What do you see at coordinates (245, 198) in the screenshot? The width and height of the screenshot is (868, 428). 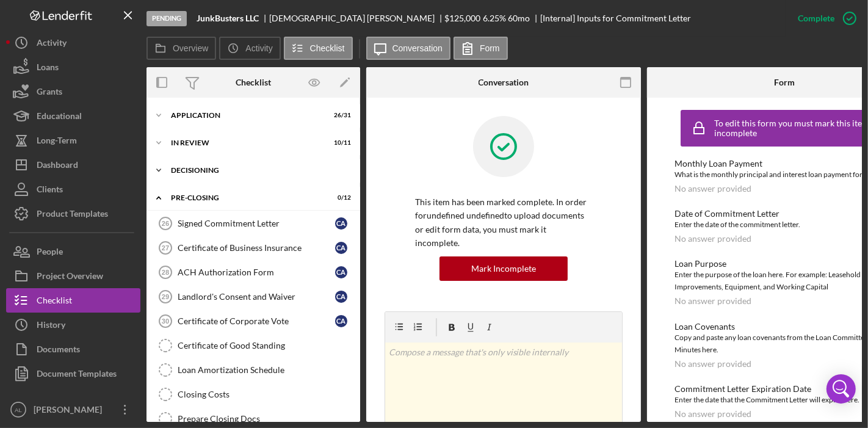 I see `div: Pre-Closing` at bounding box center [245, 198].